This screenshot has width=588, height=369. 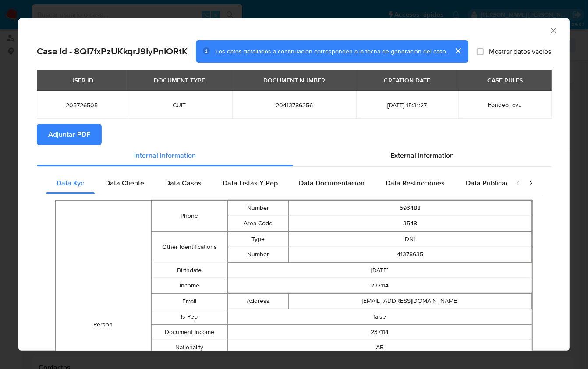 What do you see at coordinates (407, 80) in the screenshot?
I see `div: CREATION DATE` at bounding box center [407, 80].